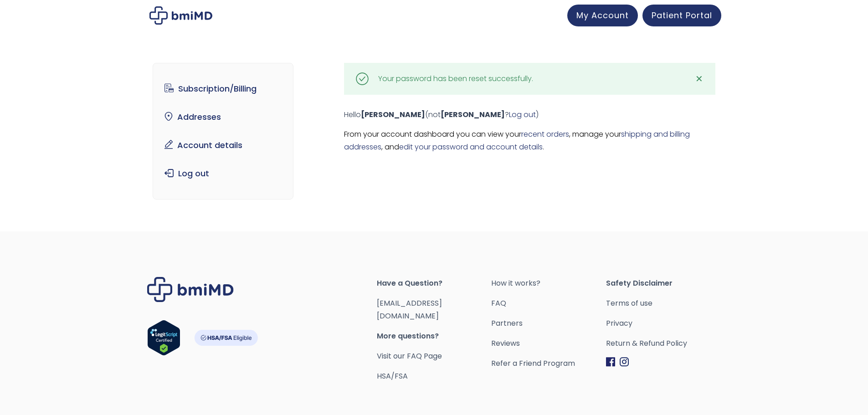 The width and height of the screenshot is (868, 415). I want to click on div: My account, so click(181, 16).